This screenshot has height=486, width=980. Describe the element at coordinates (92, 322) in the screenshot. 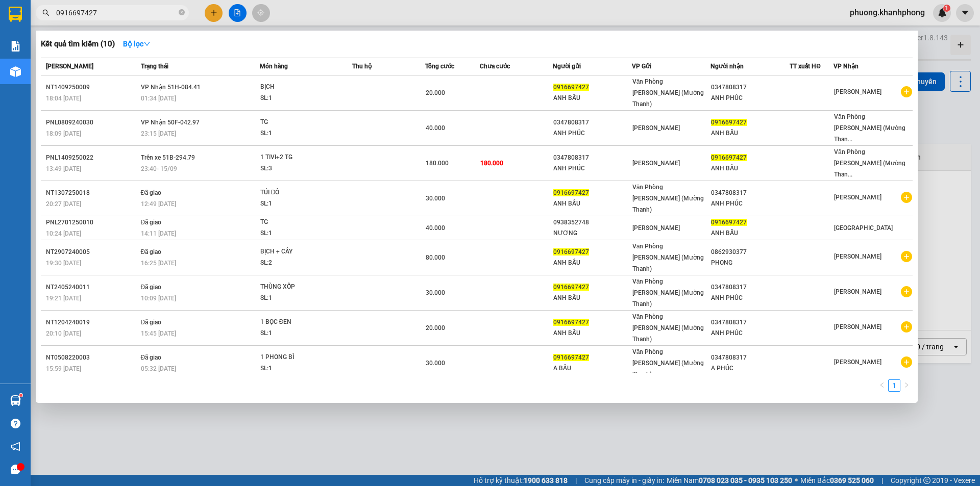

I see `div: NT1204240019` at that location.